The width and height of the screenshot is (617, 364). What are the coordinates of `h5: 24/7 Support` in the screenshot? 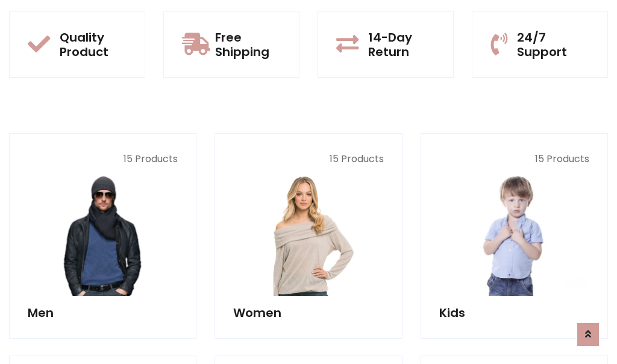 It's located at (553, 44).